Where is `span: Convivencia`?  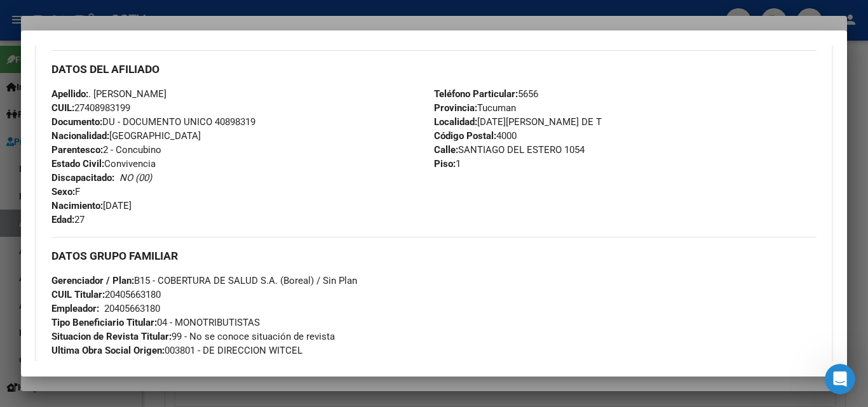
span: Convivencia is located at coordinates (104, 164).